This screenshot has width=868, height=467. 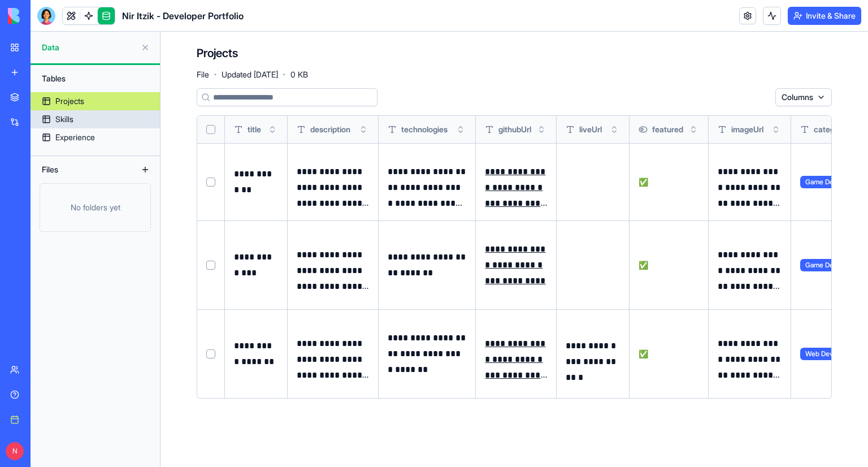 I want to click on span: githubUrl, so click(x=515, y=129).